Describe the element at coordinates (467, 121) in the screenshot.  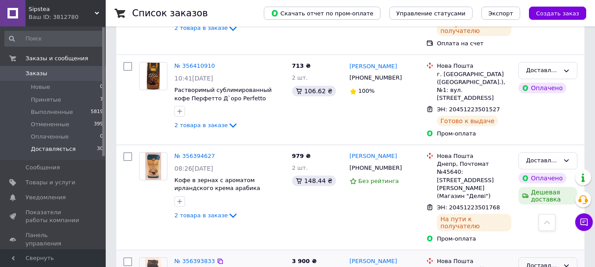
I see `div: Готово к выдаче` at that location.